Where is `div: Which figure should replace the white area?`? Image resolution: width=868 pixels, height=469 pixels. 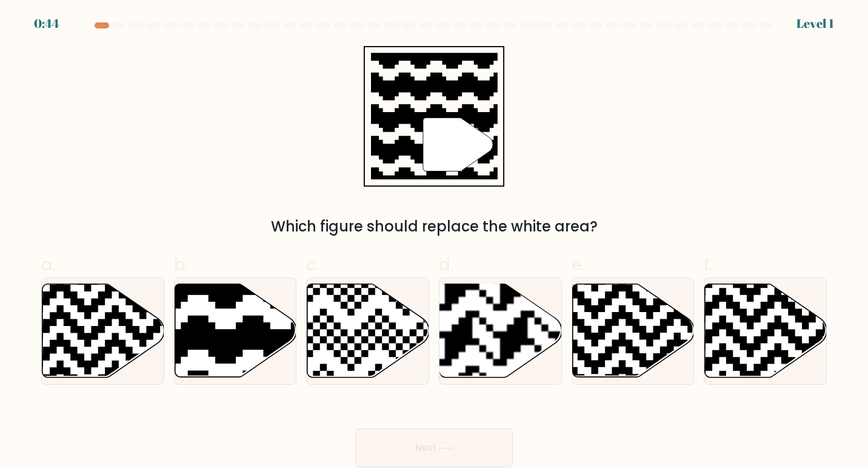
div: Which figure should replace the white area? is located at coordinates (434, 227).